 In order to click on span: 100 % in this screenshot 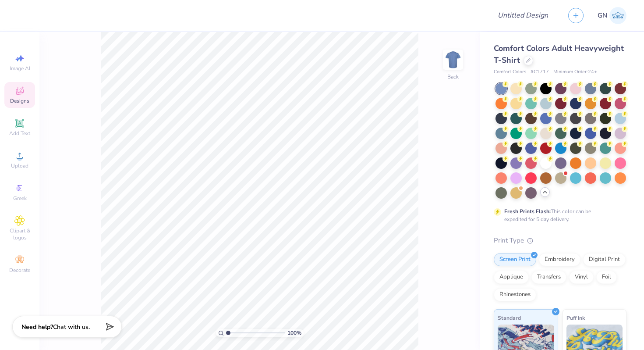, I will do `click(294, 333)`.